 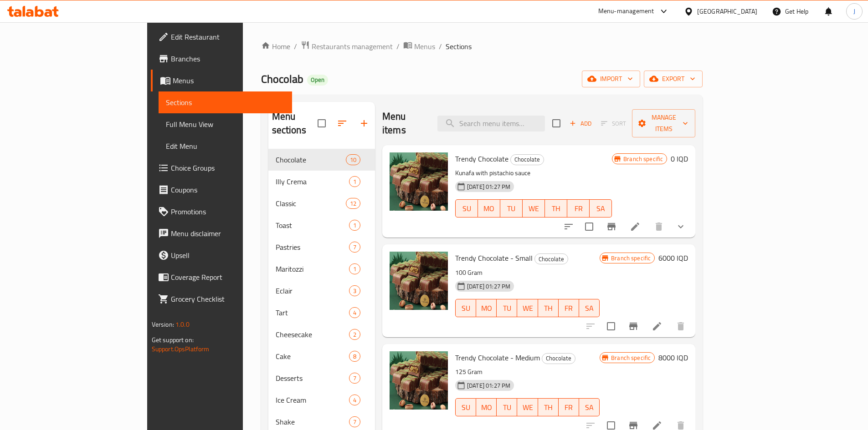 What do you see at coordinates (321, 357) in the screenshot?
I see `div: Cake8` at bounding box center [321, 357].